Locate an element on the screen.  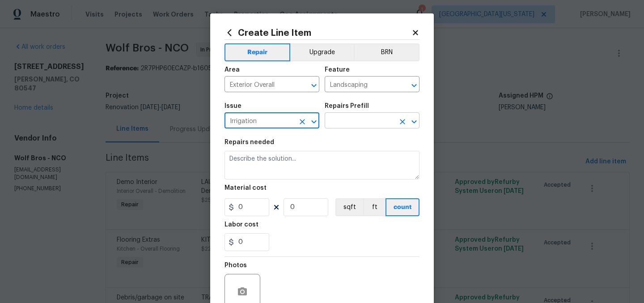
h5: Repairs needed is located at coordinates (249, 142).